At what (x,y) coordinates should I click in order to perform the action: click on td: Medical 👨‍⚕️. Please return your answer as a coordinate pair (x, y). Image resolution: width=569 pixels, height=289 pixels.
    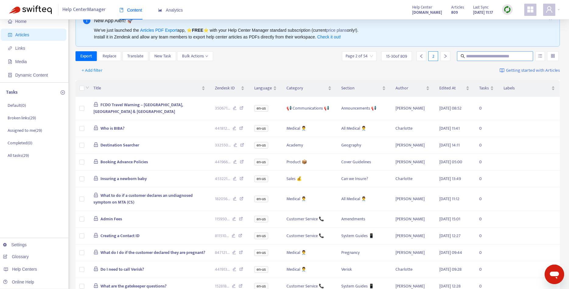
    Looking at the image, I should click on (309, 252).